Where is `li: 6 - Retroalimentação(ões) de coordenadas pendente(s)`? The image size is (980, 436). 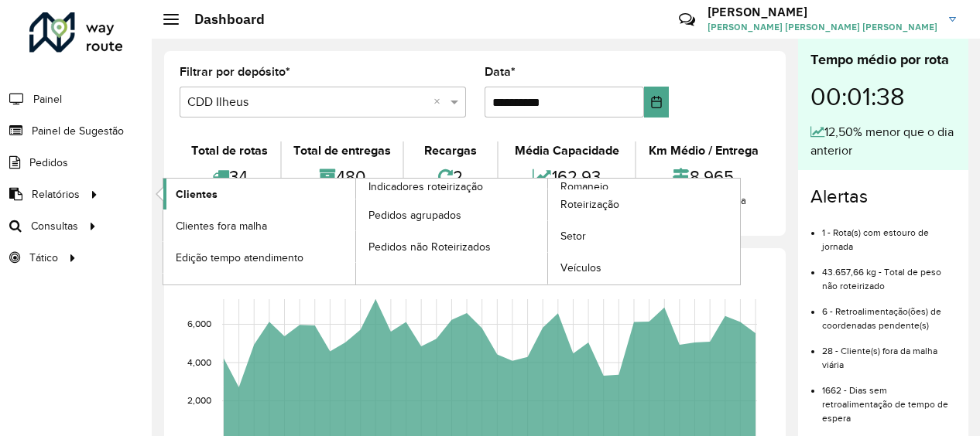
li: 6 - Retroalimentação(ões) de coordenadas pendente(s) is located at coordinates (889, 312).